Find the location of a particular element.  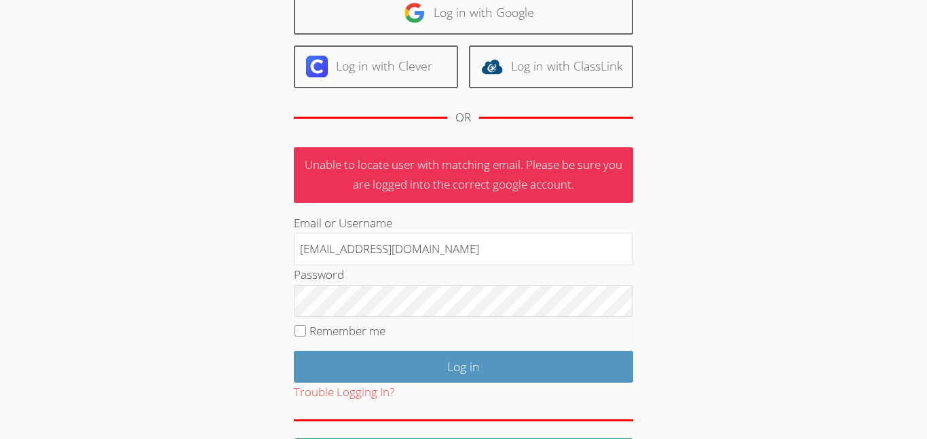

img: clever-logo-6eab21bc6e7a338710f1a6ff85c0baf02591cd810cc4098c63d3a4b26e2feb20.svg is located at coordinates (317, 66).